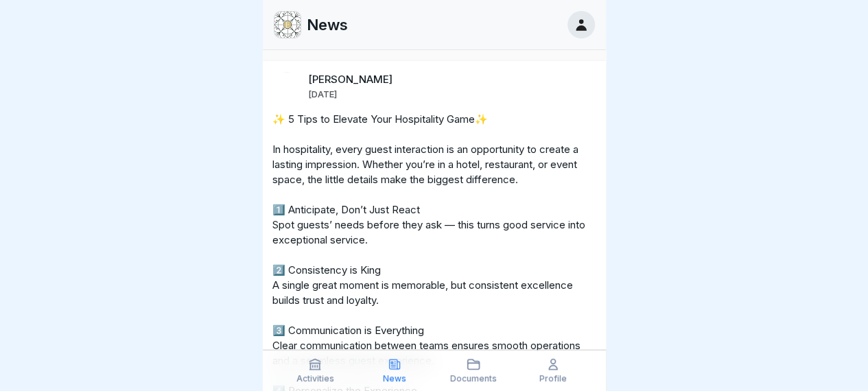  Describe the element at coordinates (474, 378) in the screenshot. I see `p: Documents` at that location.